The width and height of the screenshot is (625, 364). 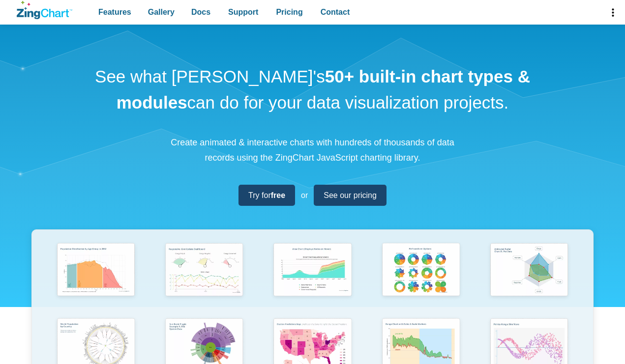 I want to click on span: See our pricing, so click(x=350, y=195).